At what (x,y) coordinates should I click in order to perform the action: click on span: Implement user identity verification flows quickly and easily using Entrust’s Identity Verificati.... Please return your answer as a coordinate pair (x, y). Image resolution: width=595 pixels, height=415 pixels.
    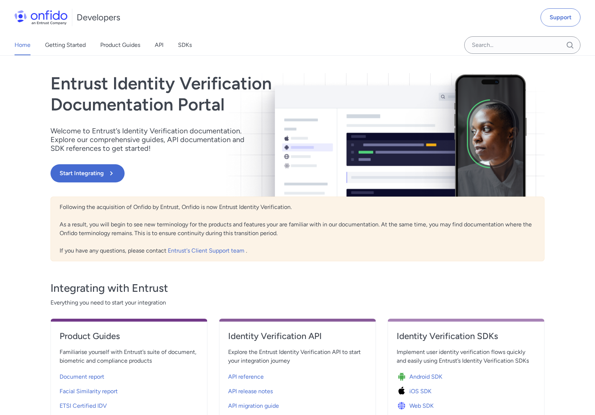
    Looking at the image, I should click on (466, 356).